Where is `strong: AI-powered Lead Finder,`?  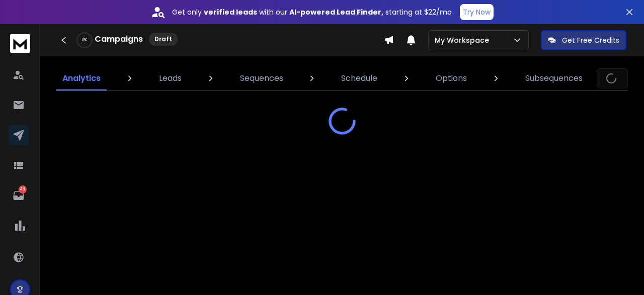 strong: AI-powered Lead Finder, is located at coordinates (336, 12).